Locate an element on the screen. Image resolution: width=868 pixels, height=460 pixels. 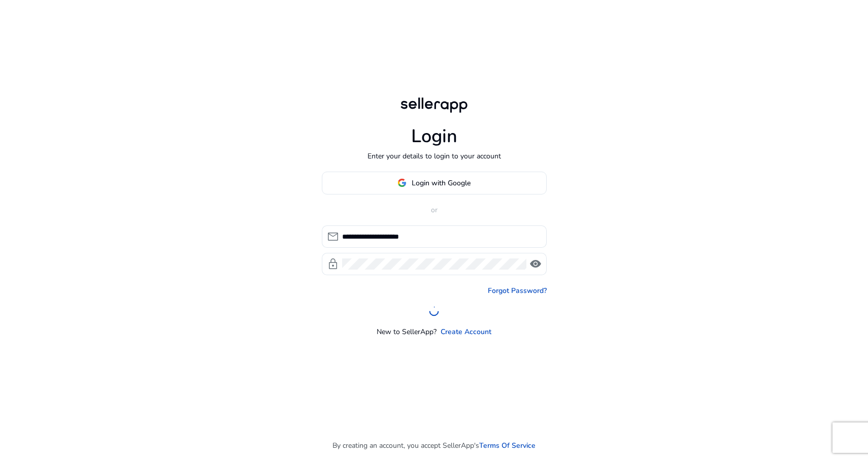
p: New to SellerApp? is located at coordinates (406, 331).